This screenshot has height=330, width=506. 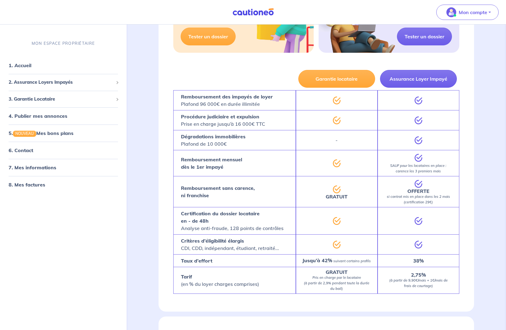 What do you see at coordinates (220, 217) in the screenshot?
I see `strong: Certification du dossier locataire en - de 48h` at bounding box center [220, 217].